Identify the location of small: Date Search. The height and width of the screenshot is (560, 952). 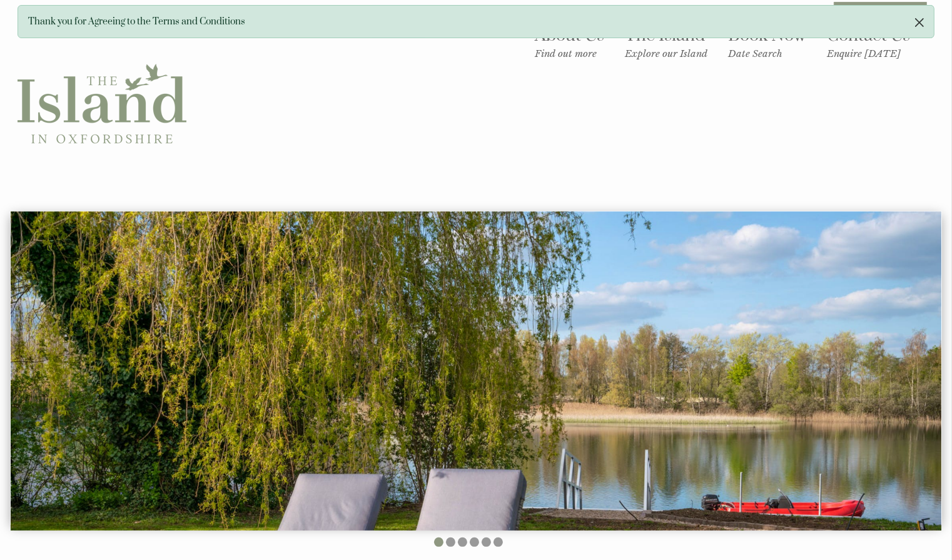
(767, 53).